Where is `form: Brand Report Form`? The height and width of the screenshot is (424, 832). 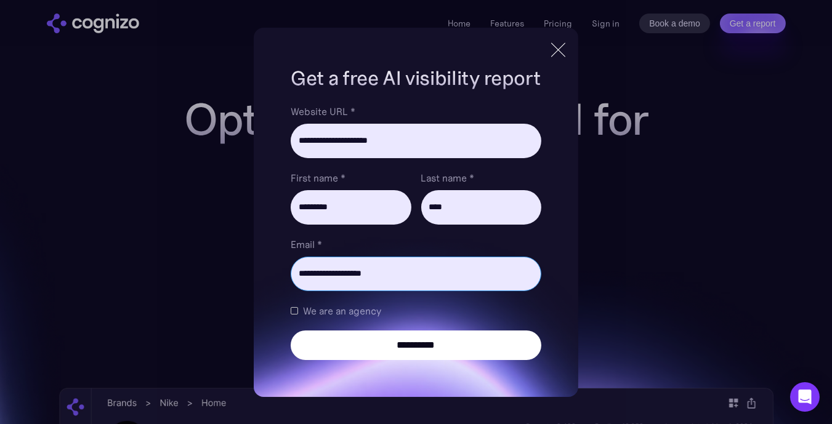 form: Brand Report Form is located at coordinates (416, 232).